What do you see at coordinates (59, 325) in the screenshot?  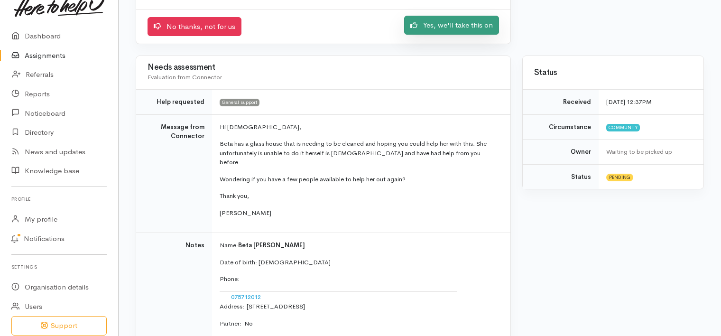 I see `button: Support` at bounding box center [59, 325].